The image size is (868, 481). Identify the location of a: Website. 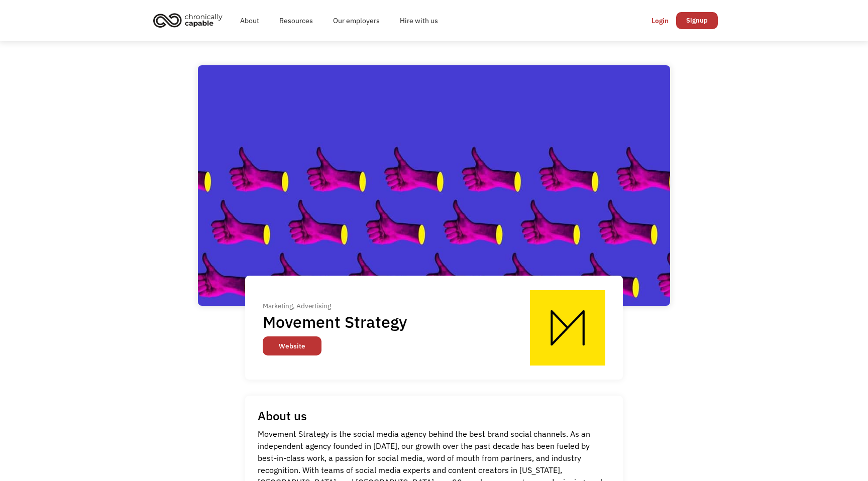
(292, 346).